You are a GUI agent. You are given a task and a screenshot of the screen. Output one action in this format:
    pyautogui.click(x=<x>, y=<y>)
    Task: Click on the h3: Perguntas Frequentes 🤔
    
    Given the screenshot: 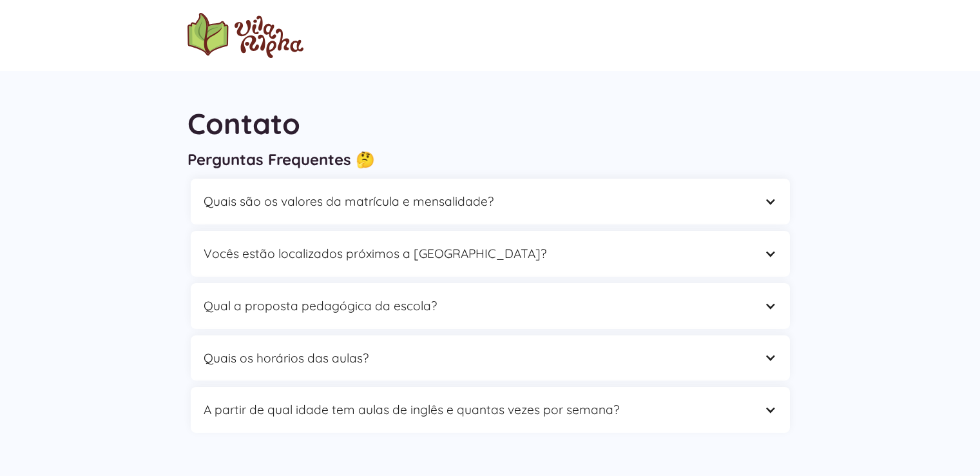 What is the action you would take?
    pyautogui.click(x=491, y=159)
    